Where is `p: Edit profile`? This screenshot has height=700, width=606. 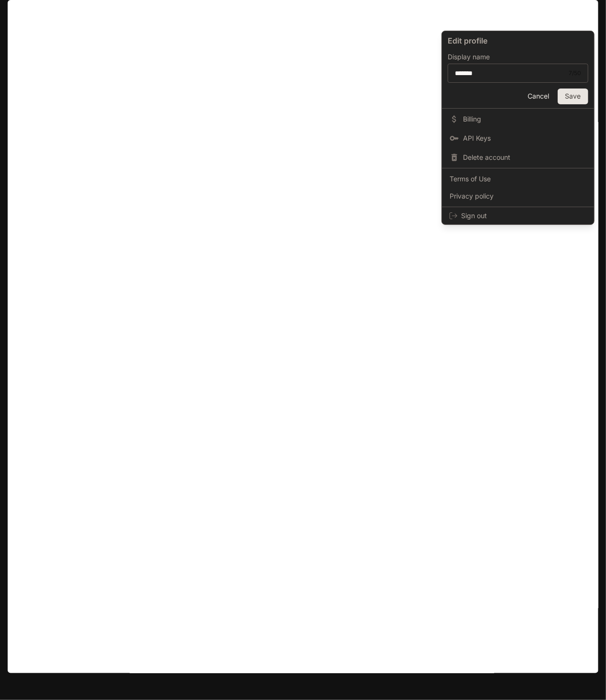 p: Edit profile is located at coordinates (518, 41).